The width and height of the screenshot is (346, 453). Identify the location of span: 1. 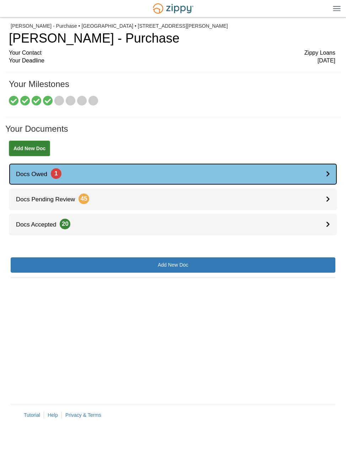
(56, 173).